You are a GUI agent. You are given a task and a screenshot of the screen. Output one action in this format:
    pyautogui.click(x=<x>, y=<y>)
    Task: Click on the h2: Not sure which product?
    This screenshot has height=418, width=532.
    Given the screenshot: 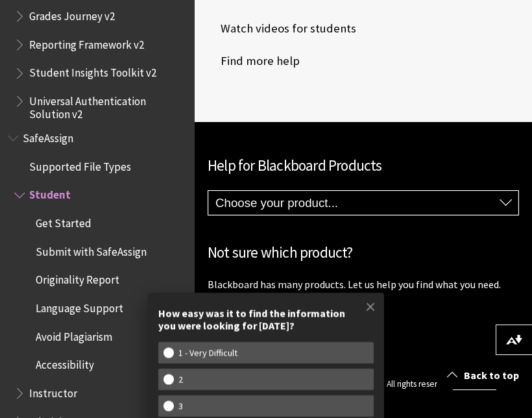 What is the action you would take?
    pyautogui.click(x=363, y=252)
    